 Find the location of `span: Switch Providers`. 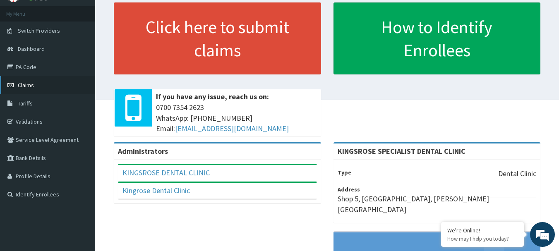

span: Switch Providers is located at coordinates (39, 31).